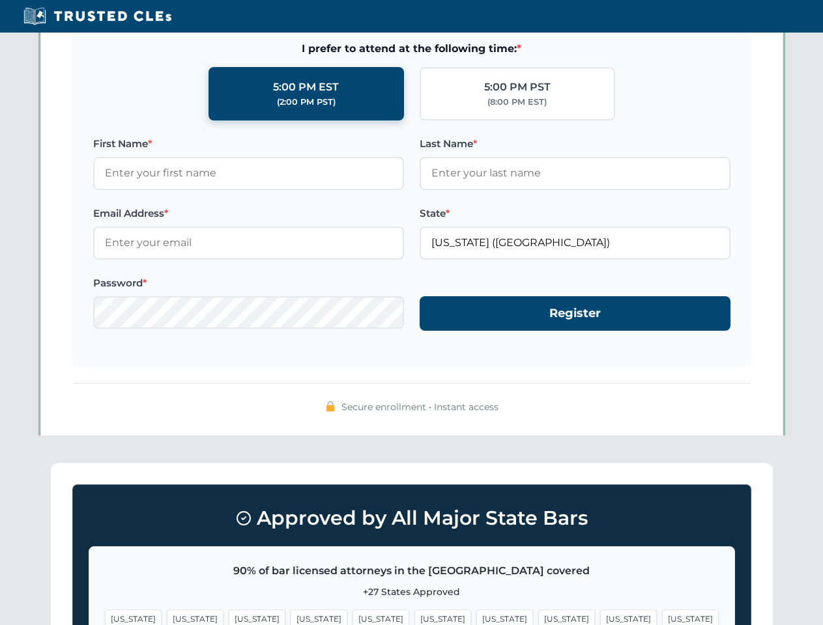 This screenshot has height=625, width=823. I want to click on p: +27 States Approved, so click(412, 592).